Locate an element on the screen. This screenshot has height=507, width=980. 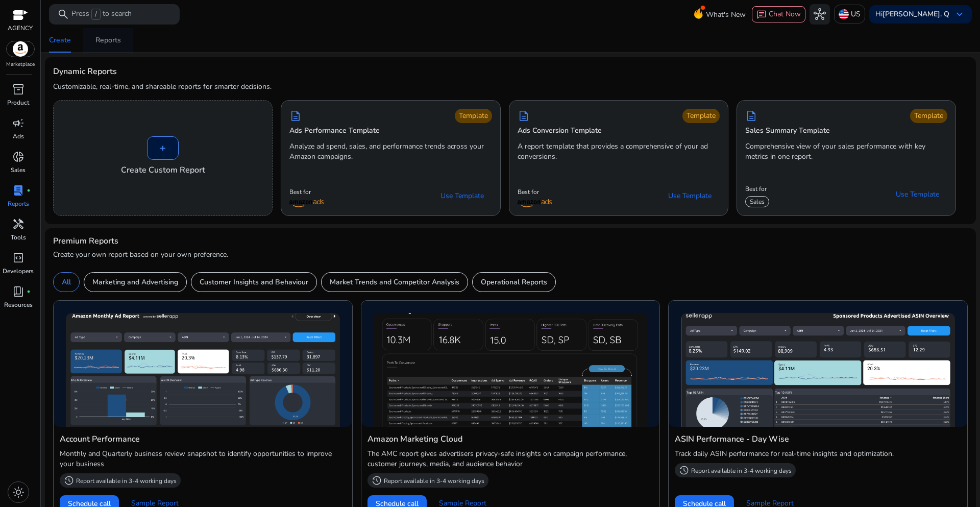
p: Track daily ASIN performance for real-time insights and optimization. is located at coordinates (818, 454).